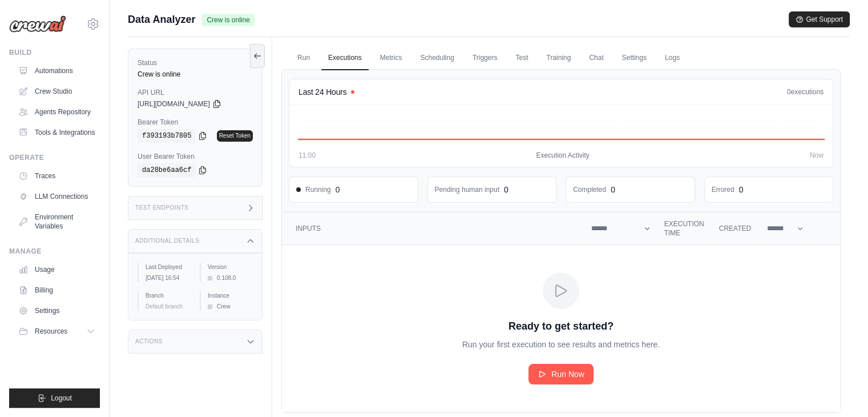  Describe the element at coordinates (168, 267) in the screenshot. I see `label: Last Deployed` at that location.